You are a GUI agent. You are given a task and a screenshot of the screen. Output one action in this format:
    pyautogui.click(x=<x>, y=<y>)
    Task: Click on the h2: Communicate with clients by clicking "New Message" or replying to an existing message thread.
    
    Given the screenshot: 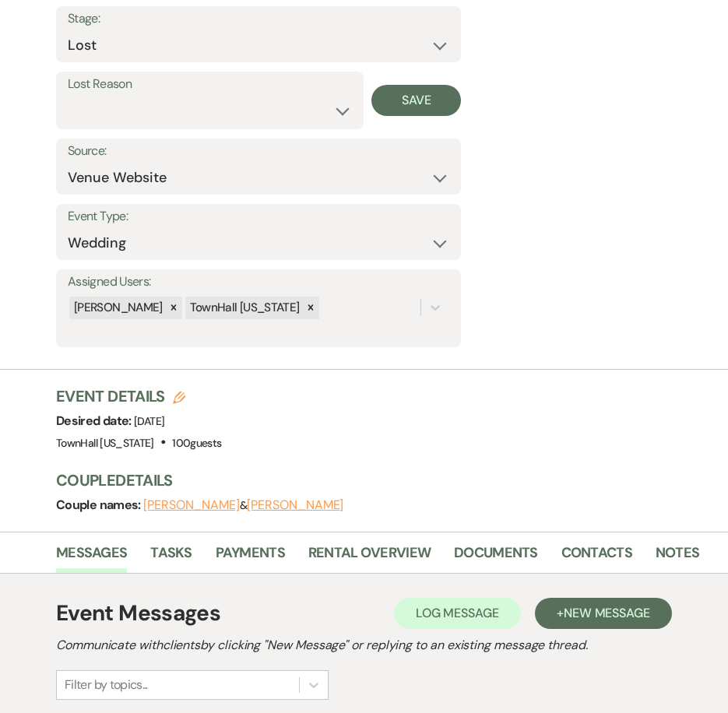 What is the action you would take?
    pyautogui.click(x=363, y=645)
    